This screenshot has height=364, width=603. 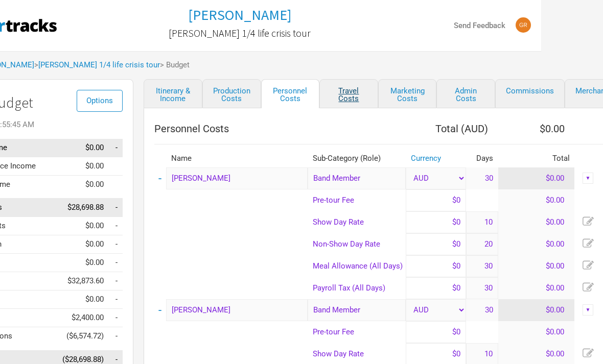 What do you see at coordinates (115, 244) in the screenshot?
I see `td: Production as % of Tour Income` at bounding box center [115, 244].